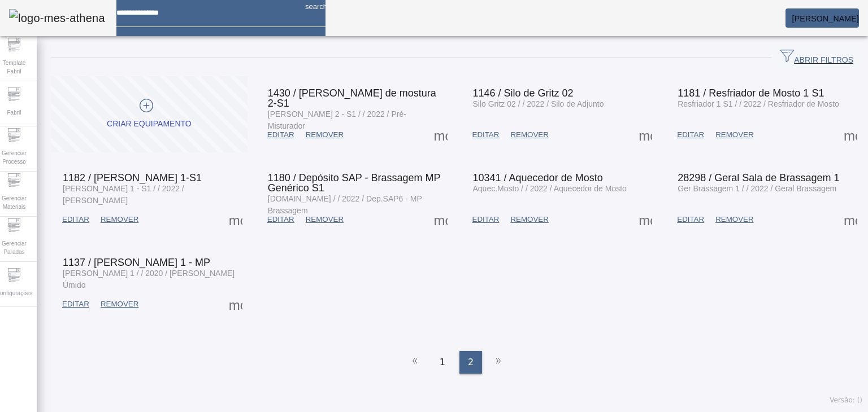 The width and height of the screenshot is (868, 412). What do you see at coordinates (758, 178) in the screenshot?
I see `span: 28298 / Geral Sala de Brassagem 1` at bounding box center [758, 178].